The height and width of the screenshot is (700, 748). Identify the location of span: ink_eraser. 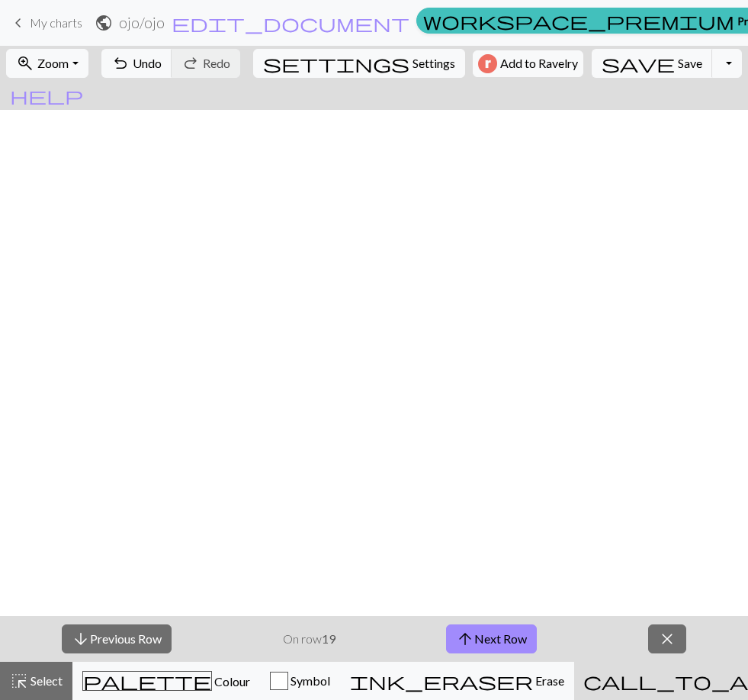
(442, 681).